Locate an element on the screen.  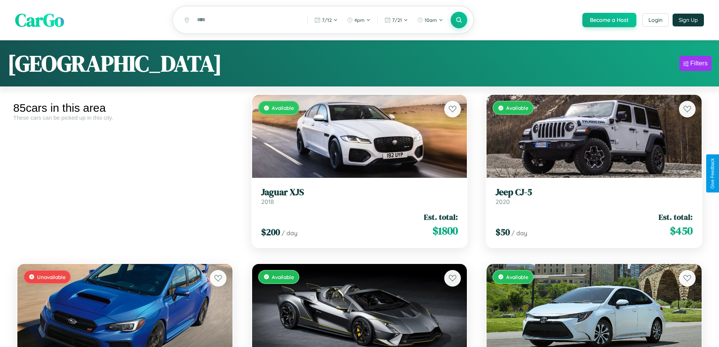
button: 7/21 is located at coordinates (396, 20).